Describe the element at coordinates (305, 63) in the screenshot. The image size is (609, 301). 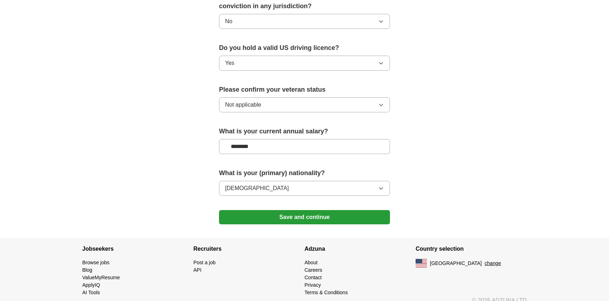
I see `button: Yes` at that location.